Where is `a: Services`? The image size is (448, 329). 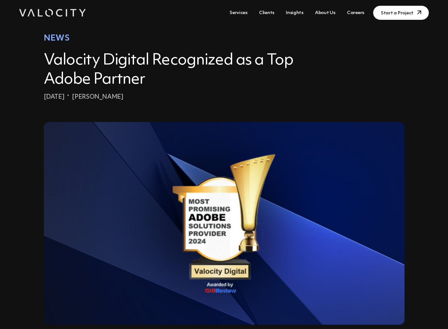 a: Services is located at coordinates (238, 13).